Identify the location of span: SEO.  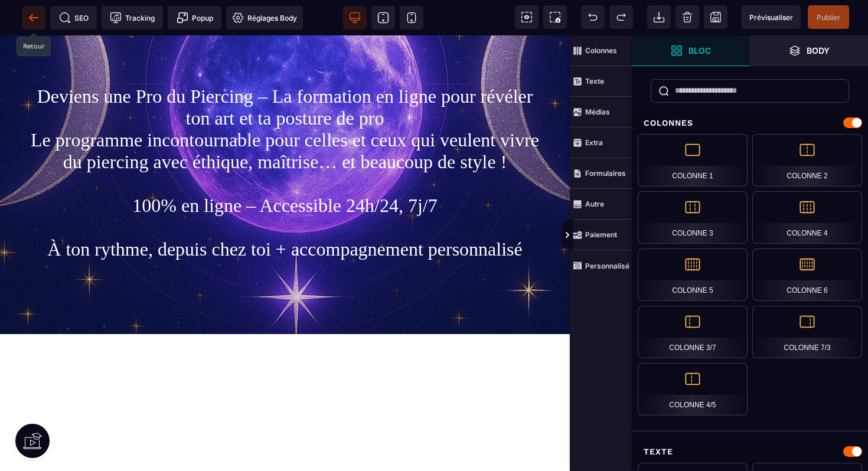
(74, 17).